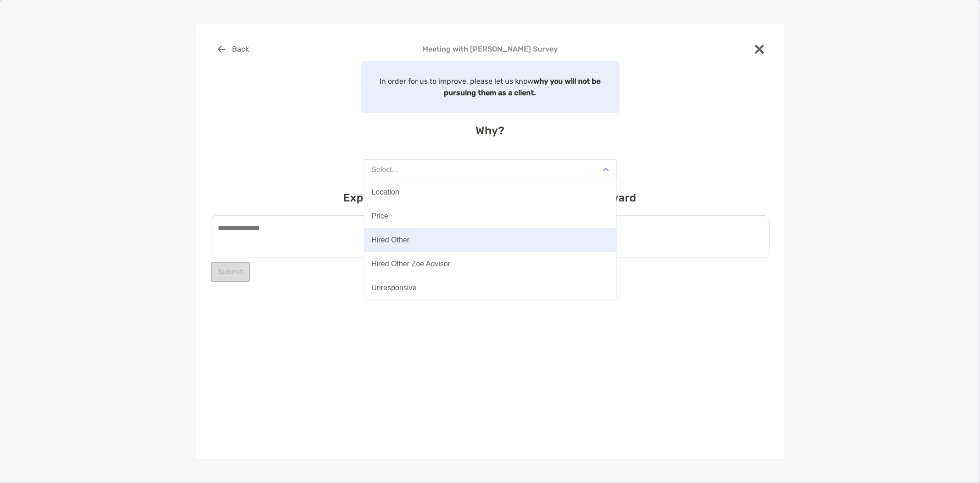 This screenshot has height=483, width=980. What do you see at coordinates (234, 49) in the screenshot?
I see `button: Back` at bounding box center [234, 49].